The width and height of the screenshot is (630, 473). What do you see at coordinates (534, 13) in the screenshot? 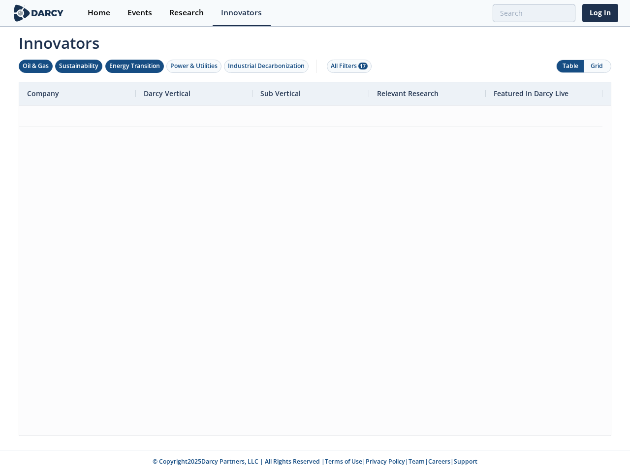
I see `input: Advanced Search` at bounding box center [534, 13].